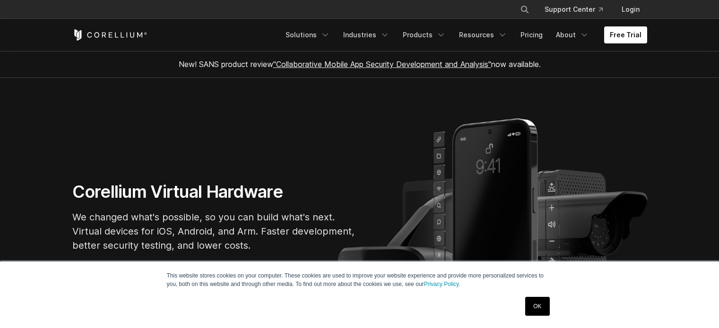 This screenshot has height=328, width=719. What do you see at coordinates (525, 9) in the screenshot?
I see `button: Search` at bounding box center [525, 9].